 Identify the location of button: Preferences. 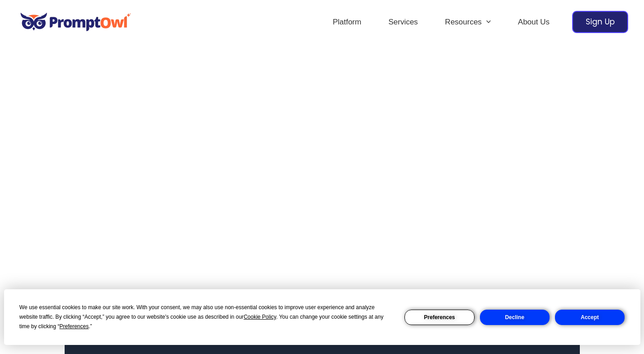
(439, 317).